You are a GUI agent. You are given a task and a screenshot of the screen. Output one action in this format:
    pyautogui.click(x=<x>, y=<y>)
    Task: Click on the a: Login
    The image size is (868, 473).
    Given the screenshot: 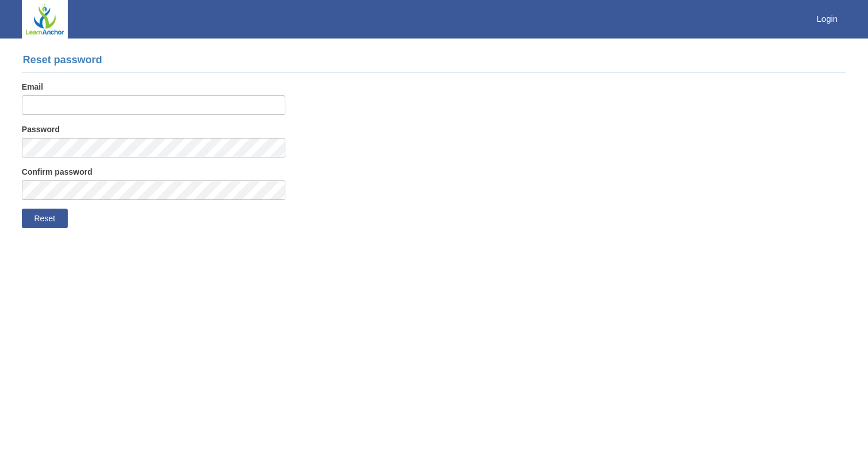 What is the action you would take?
    pyautogui.click(x=827, y=19)
    